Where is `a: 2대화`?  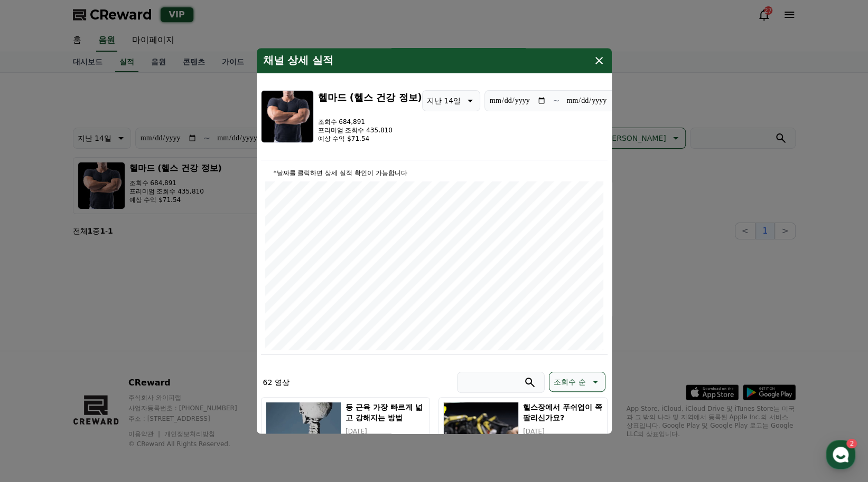
a: 2대화 is located at coordinates (103, 348).